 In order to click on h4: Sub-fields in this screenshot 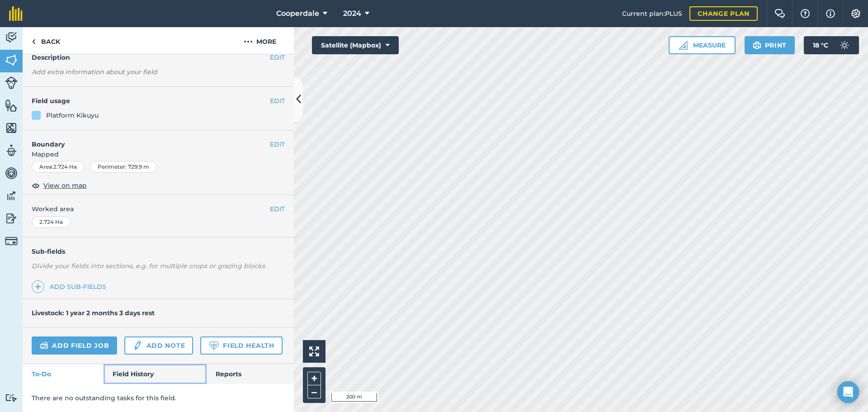, I will do `click(158, 251)`.